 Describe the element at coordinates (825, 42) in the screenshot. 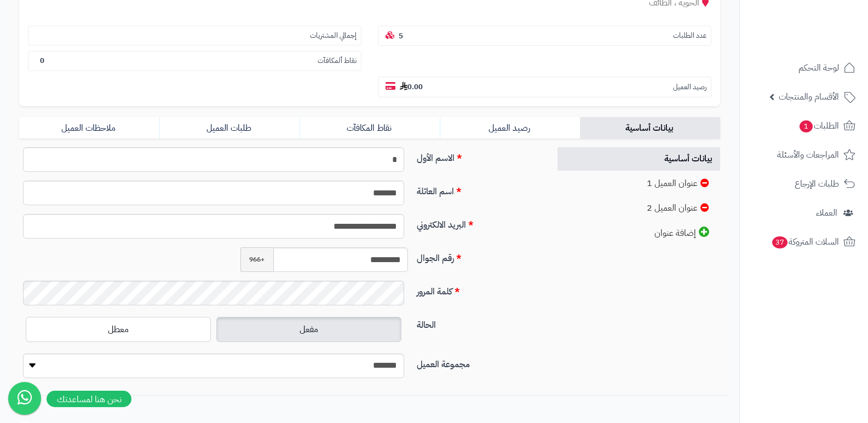

I see `img: logo-2.png` at that location.